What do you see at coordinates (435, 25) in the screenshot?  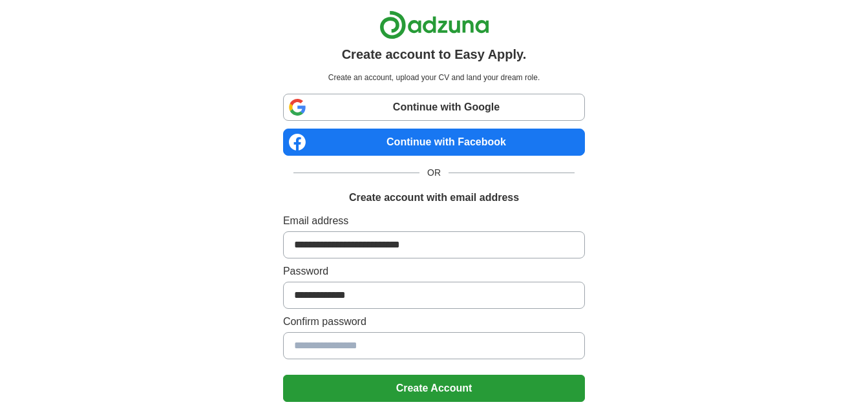 I see `img: Adzuna logo` at bounding box center [435, 25].